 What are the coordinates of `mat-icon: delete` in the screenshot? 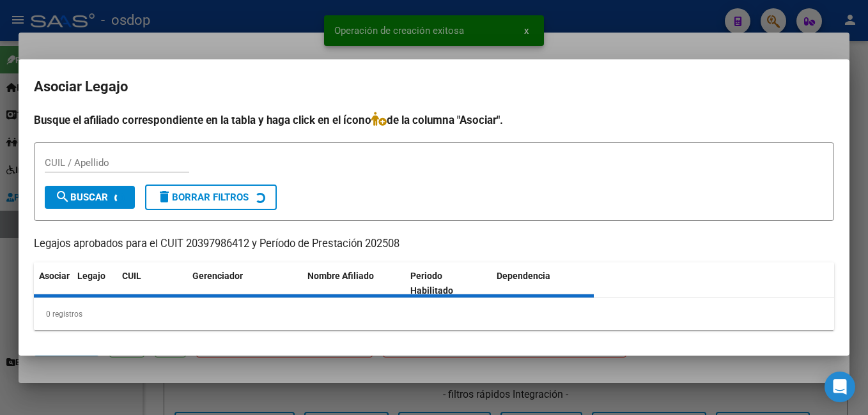 It's located at (164, 197).